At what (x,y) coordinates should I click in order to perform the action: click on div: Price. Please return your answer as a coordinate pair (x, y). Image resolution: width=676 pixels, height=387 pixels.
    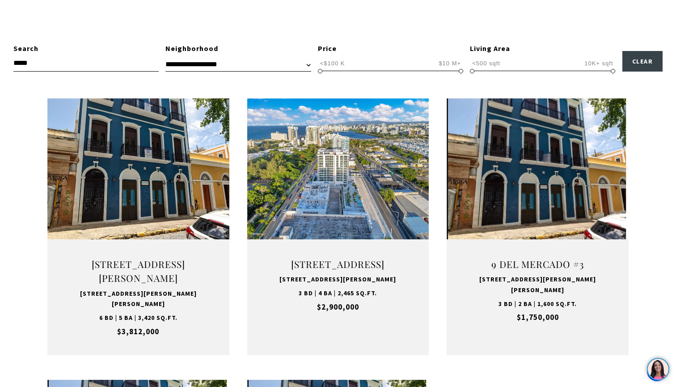
    Looking at the image, I should click on (390, 49).